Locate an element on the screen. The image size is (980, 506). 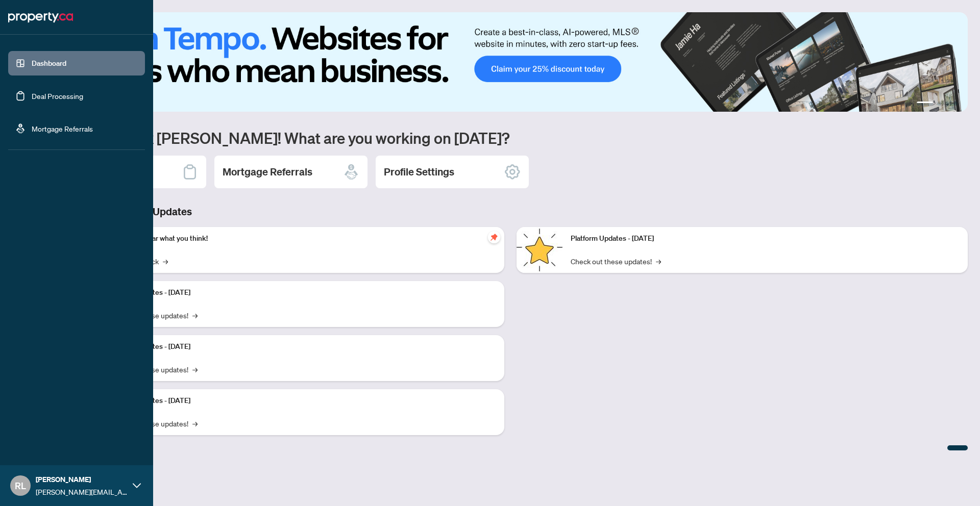
h2: Profile Settings is located at coordinates (419, 172).